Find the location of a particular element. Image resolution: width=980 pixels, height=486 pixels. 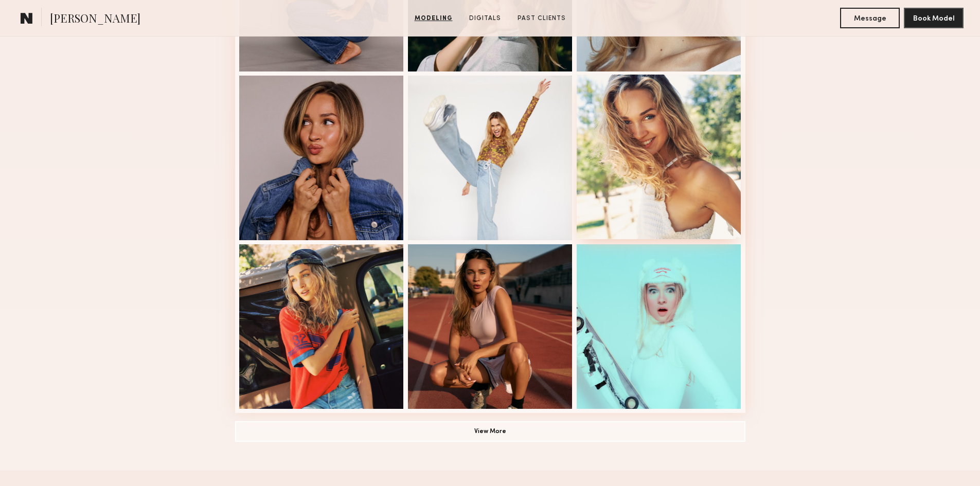

a: Past Clients is located at coordinates (542, 18).